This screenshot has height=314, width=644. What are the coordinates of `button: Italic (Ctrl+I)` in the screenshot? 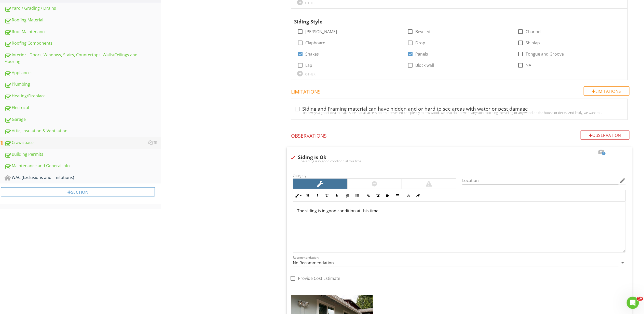 It's located at (318, 196).